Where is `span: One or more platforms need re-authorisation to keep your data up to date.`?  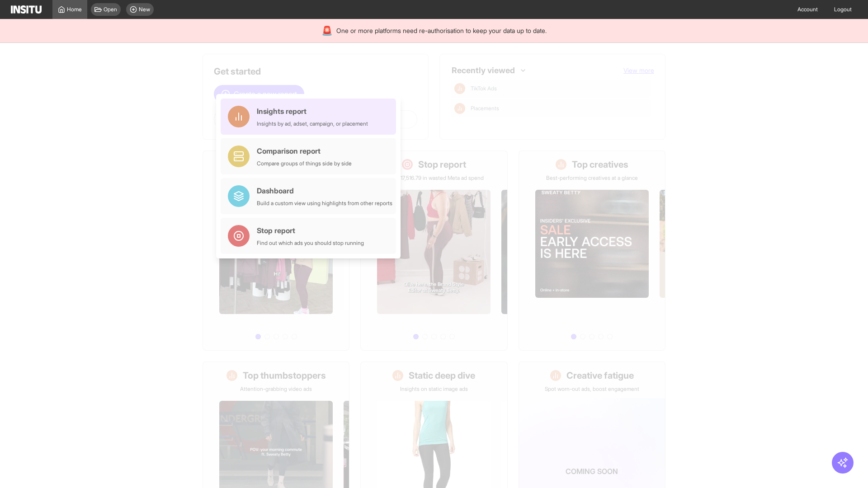
span: One or more platforms need re-authorisation to keep your data up to date. is located at coordinates (441, 31).